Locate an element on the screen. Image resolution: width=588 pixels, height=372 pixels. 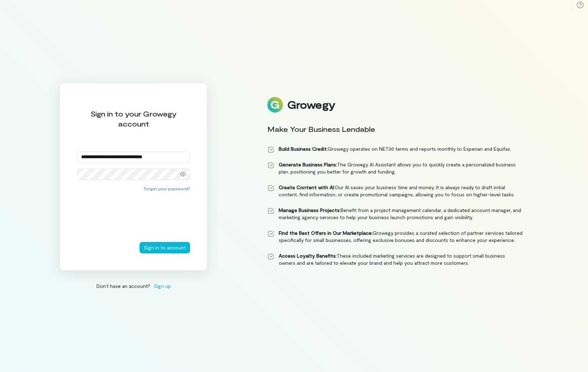
button: Sign in to account is located at coordinates (165, 247).